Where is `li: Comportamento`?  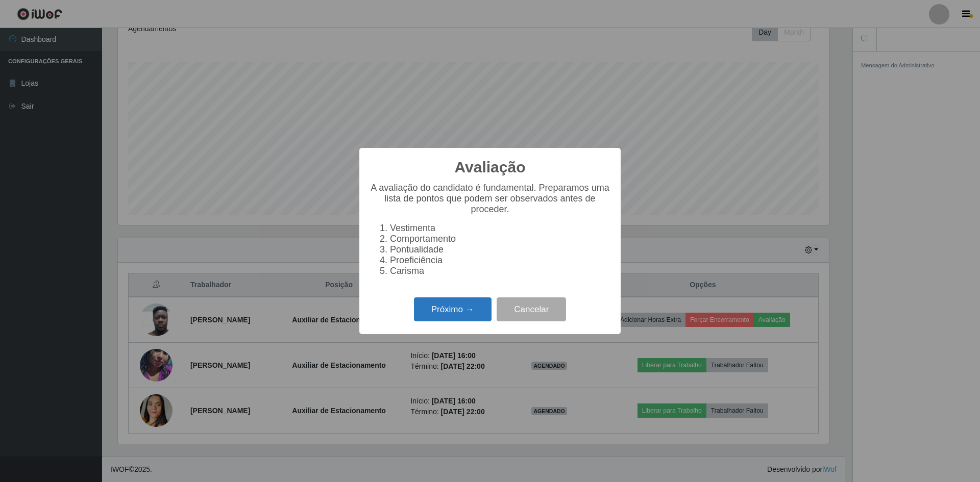 li: Comportamento is located at coordinates (500, 239).